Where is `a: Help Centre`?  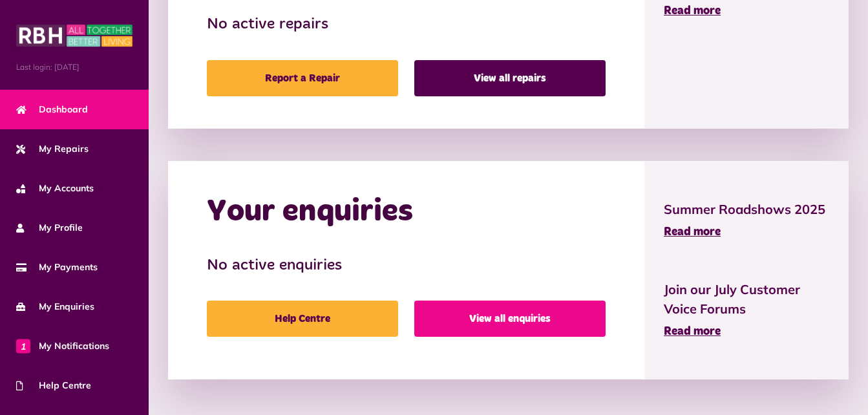 a: Help Centre is located at coordinates (302, 318).